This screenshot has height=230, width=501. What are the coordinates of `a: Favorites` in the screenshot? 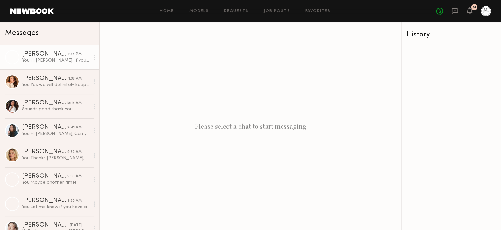 It's located at (318, 11).